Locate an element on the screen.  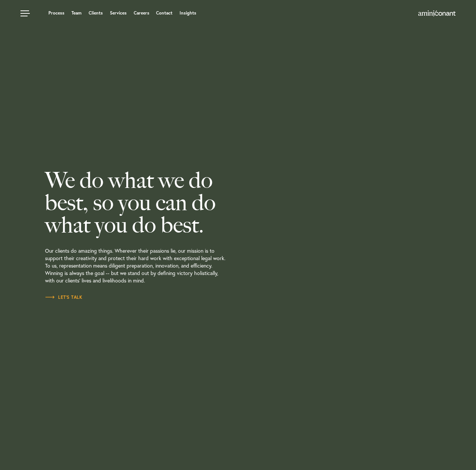
a: Let’s Talk is located at coordinates (64, 297).